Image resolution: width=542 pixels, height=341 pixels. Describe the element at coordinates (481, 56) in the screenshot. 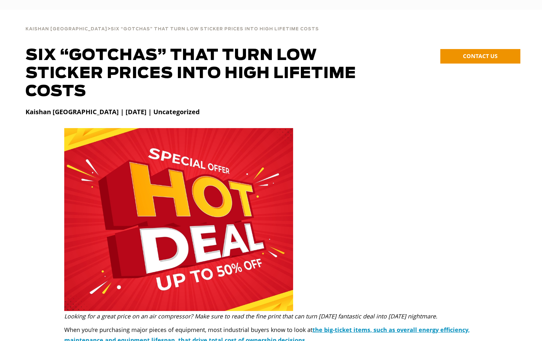

I see `a: CONTACT US` at that location.